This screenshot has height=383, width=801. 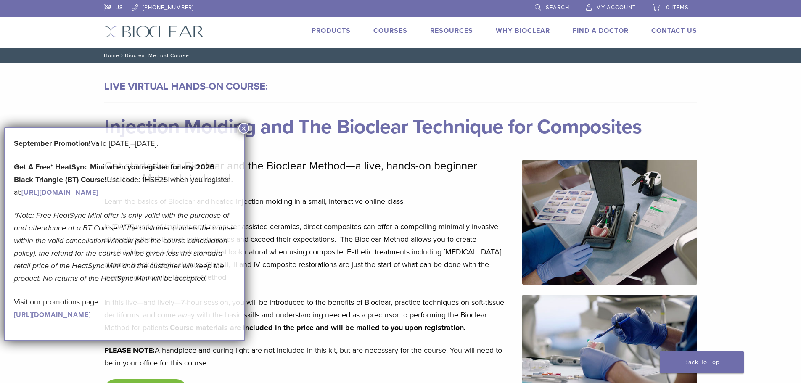 What do you see at coordinates (401, 127) in the screenshot?
I see `h1: Injection Molding and The Bioclear Technique for Composites` at bounding box center [401, 127].